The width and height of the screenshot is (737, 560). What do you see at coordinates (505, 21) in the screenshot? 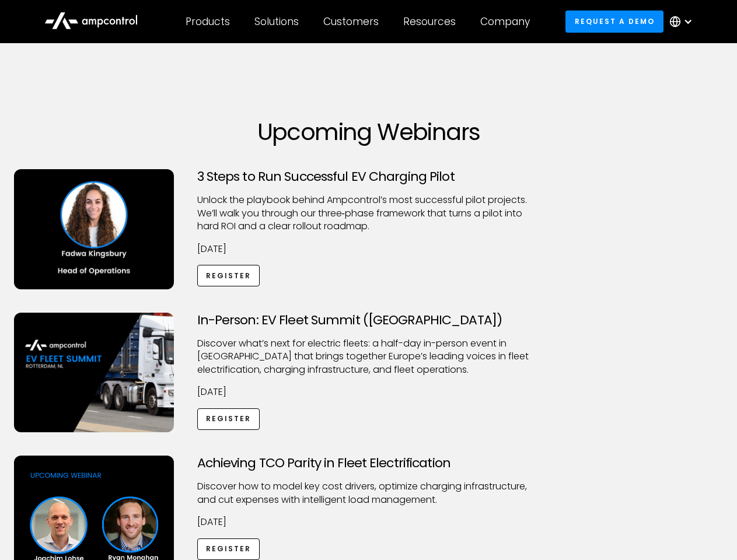
I see `div: Company` at bounding box center [505, 21].